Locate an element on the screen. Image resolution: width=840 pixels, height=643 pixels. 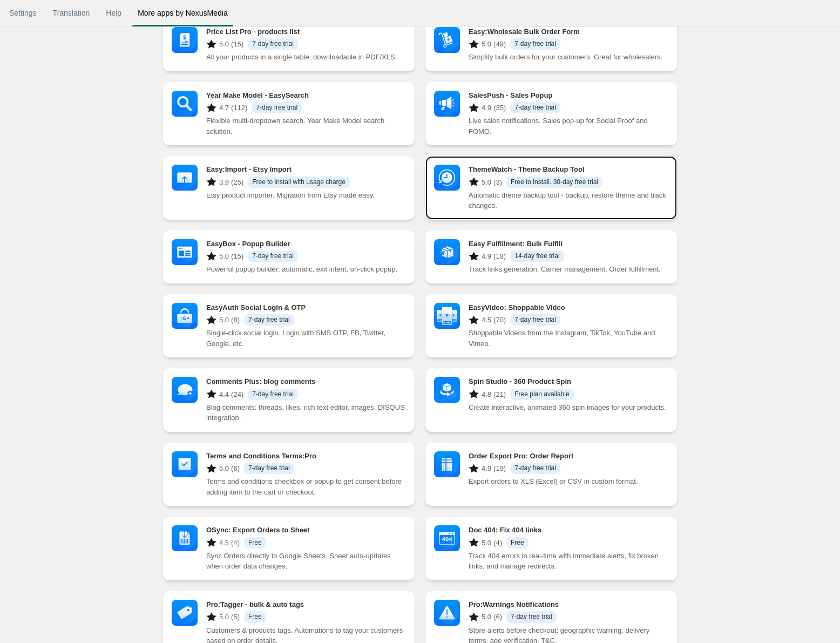
span: 3.9 is located at coordinates (224, 182).